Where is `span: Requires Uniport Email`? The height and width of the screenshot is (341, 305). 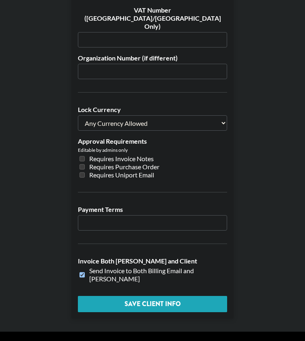 span: Requires Uniport Email is located at coordinates (122, 175).